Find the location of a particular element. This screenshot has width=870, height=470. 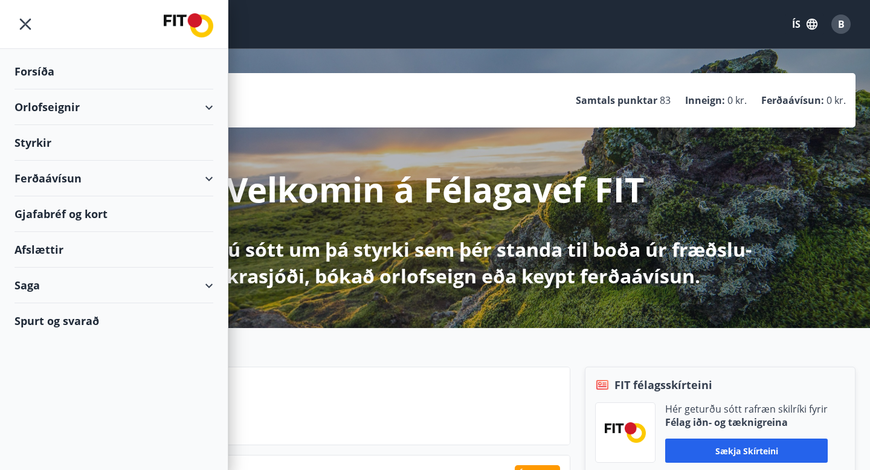

div: Gjafabréf og kort is located at coordinates (114, 214).